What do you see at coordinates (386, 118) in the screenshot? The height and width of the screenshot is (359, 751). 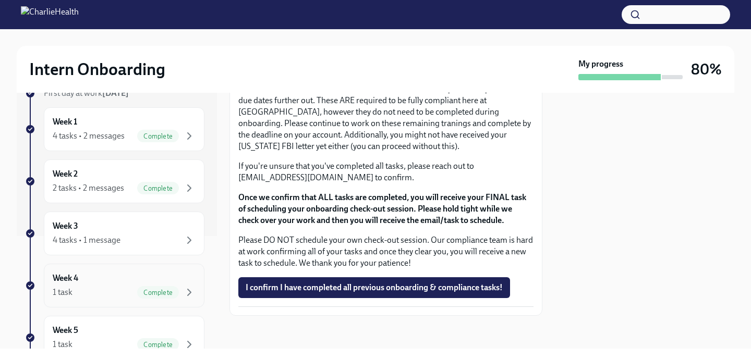 I see `p: You should still have a few Relias courses in your library that have due dates further out. These...` at bounding box center [386, 118].